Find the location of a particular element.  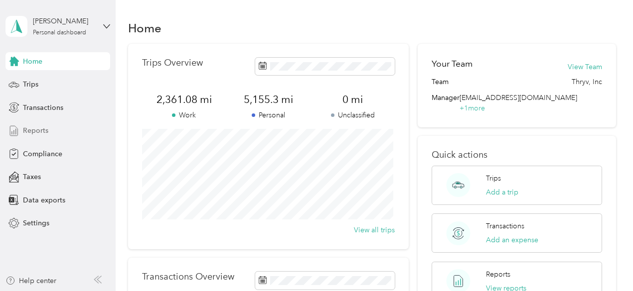

span: Home is located at coordinates (32, 61).